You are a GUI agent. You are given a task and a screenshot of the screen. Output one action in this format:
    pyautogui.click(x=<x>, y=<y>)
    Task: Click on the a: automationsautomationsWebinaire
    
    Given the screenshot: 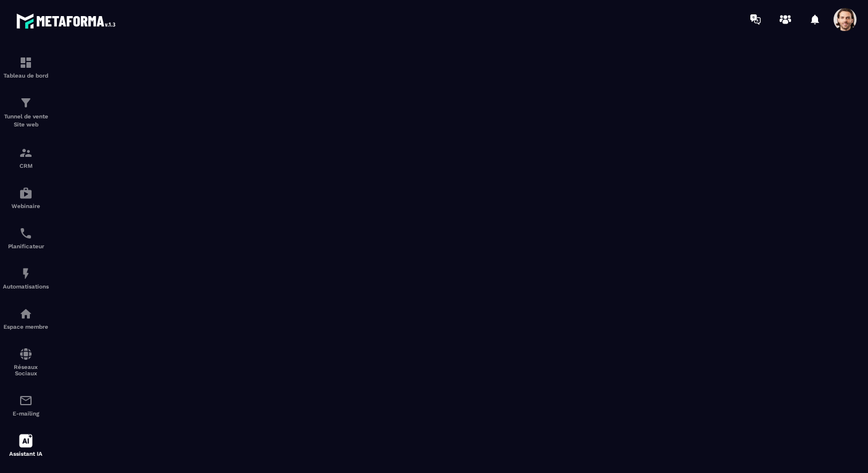 What is the action you would take?
    pyautogui.click(x=26, y=198)
    